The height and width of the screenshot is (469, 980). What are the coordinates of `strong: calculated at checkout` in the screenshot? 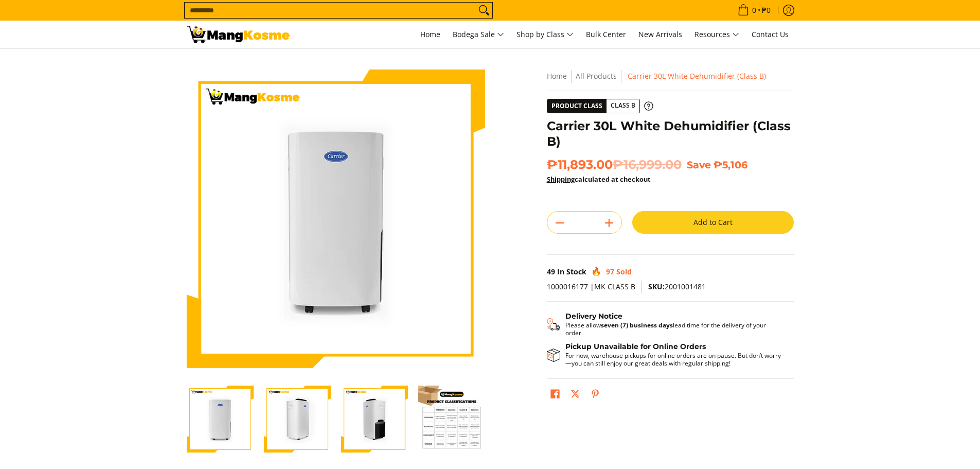 It's located at (599, 180).